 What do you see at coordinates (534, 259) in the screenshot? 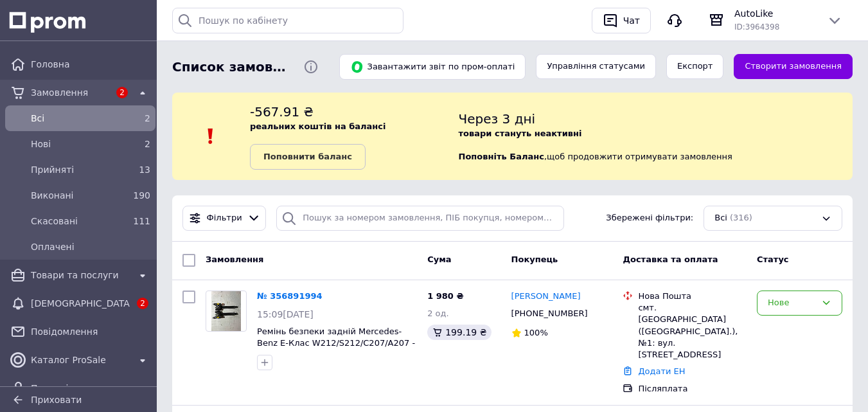
I see `span: Покупець` at bounding box center [534, 259].